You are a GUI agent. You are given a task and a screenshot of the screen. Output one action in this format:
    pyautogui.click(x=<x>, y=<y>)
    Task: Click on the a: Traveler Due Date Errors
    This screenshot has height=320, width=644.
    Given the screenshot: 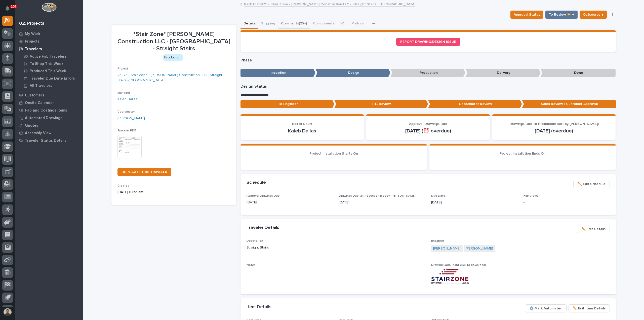 What is the action you would take?
    pyautogui.click(x=51, y=78)
    